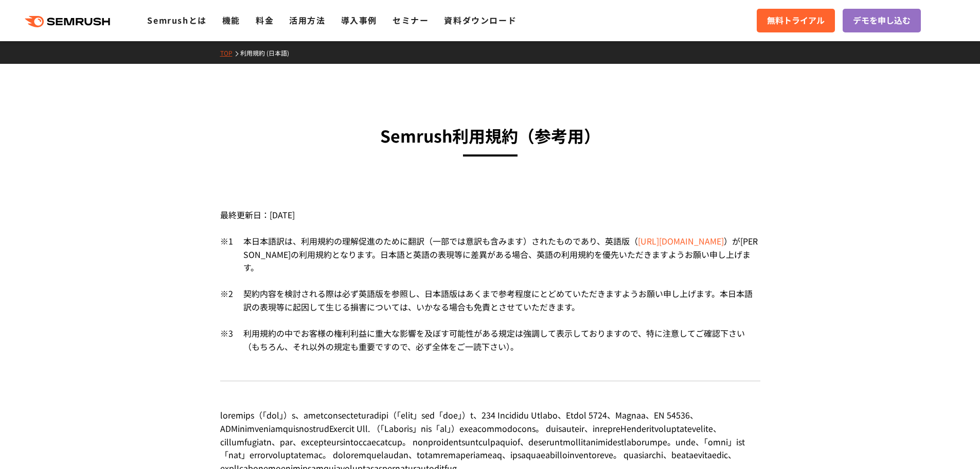  Describe the element at coordinates (411, 20) in the screenshot. I see `a: セミナー` at that location.